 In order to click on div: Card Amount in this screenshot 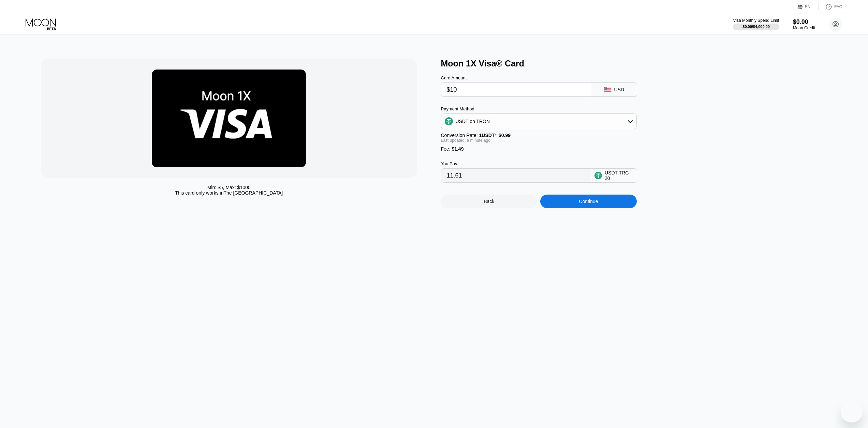, I will do `click(516, 78)`.